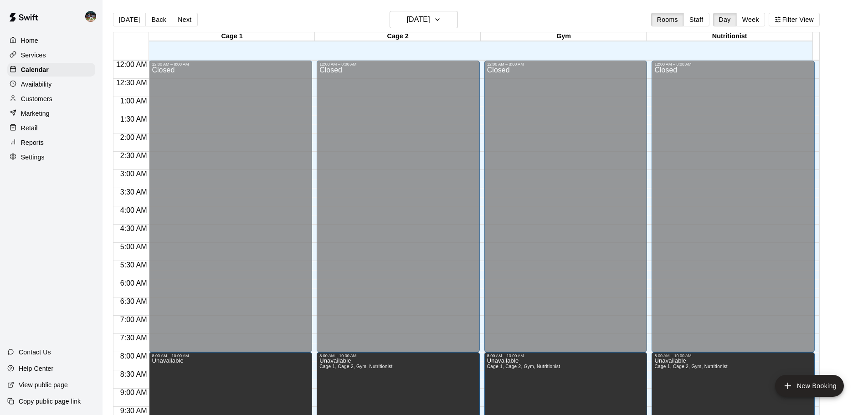  What do you see at coordinates (50, 402) in the screenshot?
I see `p: Copy public page link` at bounding box center [50, 402].